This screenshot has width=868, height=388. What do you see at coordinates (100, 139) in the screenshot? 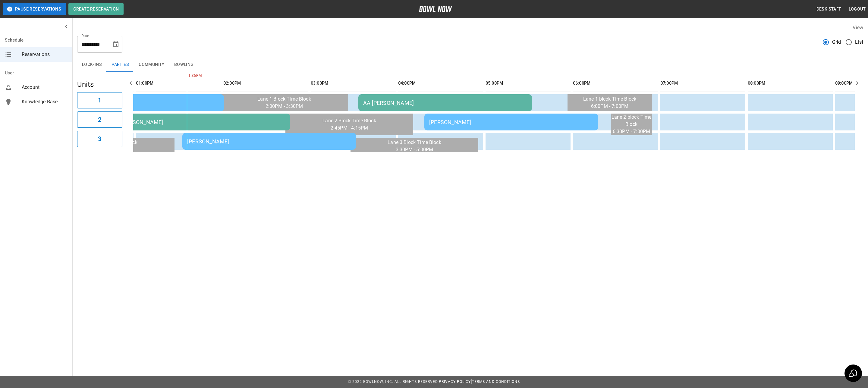
I see `button: 3` at bounding box center [100, 139].